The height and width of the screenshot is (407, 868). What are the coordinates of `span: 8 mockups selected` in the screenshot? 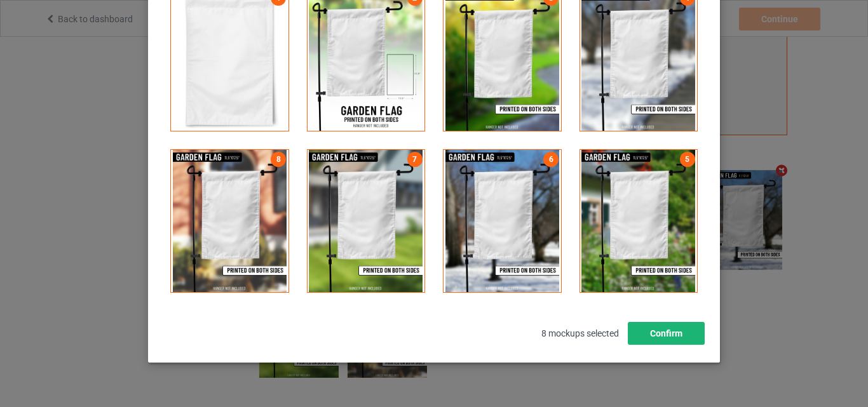 It's located at (580, 334).